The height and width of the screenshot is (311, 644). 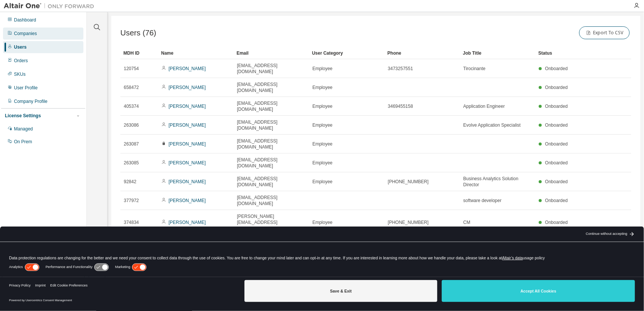 I want to click on span: Business Analytics Solution Director, so click(x=498, y=182).